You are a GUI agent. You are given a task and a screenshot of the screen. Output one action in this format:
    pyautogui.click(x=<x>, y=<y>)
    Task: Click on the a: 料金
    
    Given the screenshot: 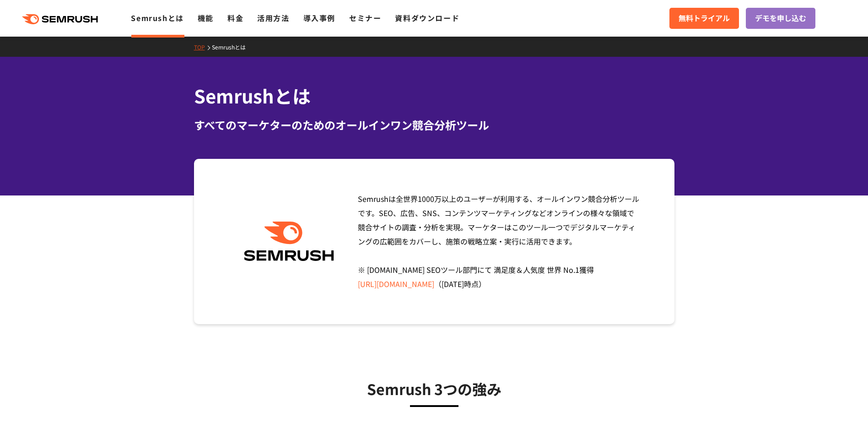 What is the action you would take?
    pyautogui.click(x=235, y=18)
    